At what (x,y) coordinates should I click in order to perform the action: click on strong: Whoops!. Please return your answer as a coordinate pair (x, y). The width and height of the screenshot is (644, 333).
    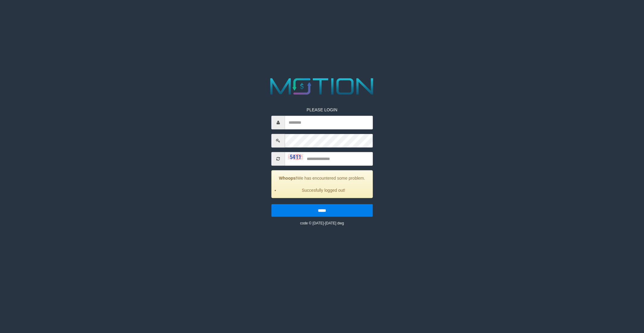
    Looking at the image, I should click on (288, 178).